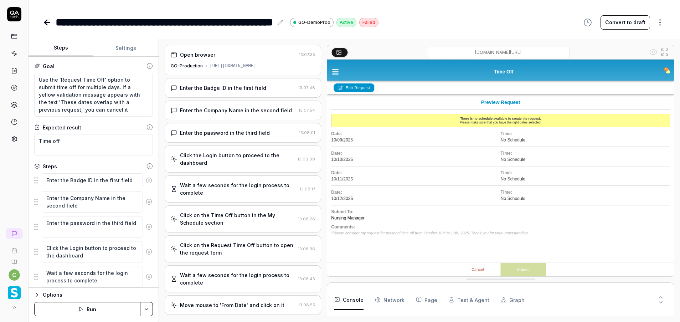 The height and width of the screenshot is (322, 680). What do you see at coordinates (307, 133) in the screenshot?
I see `time: 13:08:01` at bounding box center [307, 133].